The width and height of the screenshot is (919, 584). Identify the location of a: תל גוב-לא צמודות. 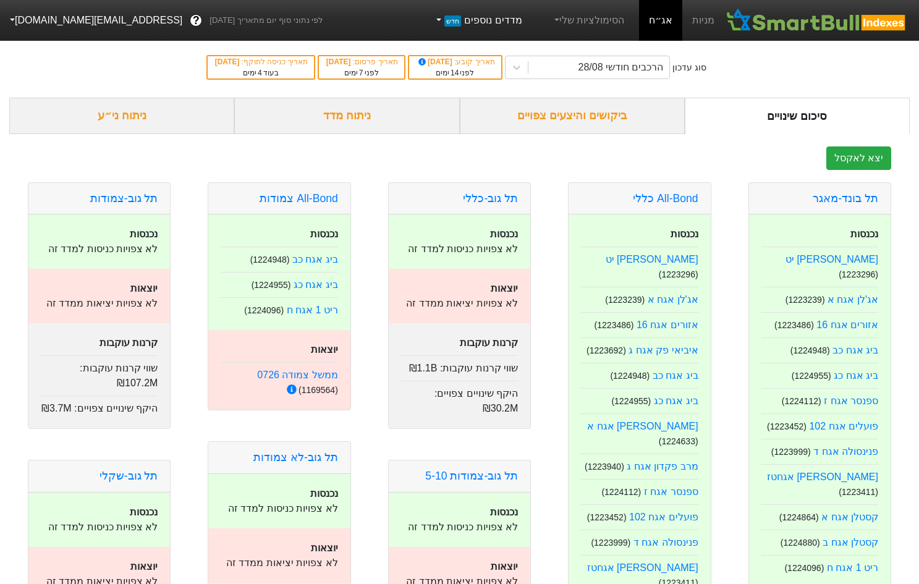
(295, 457).